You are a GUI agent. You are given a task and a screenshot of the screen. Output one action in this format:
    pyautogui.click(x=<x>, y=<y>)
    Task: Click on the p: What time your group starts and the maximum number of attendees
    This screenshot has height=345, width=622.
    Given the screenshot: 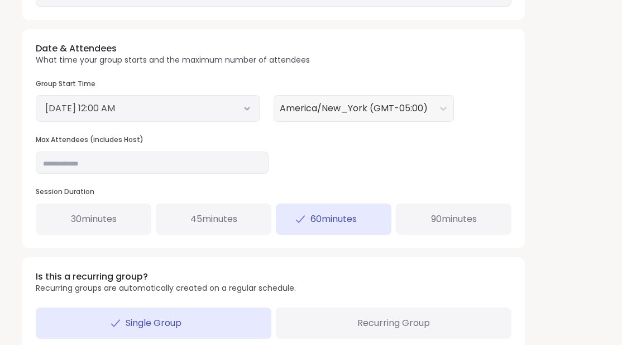 What is the action you would take?
    pyautogui.click(x=173, y=60)
    